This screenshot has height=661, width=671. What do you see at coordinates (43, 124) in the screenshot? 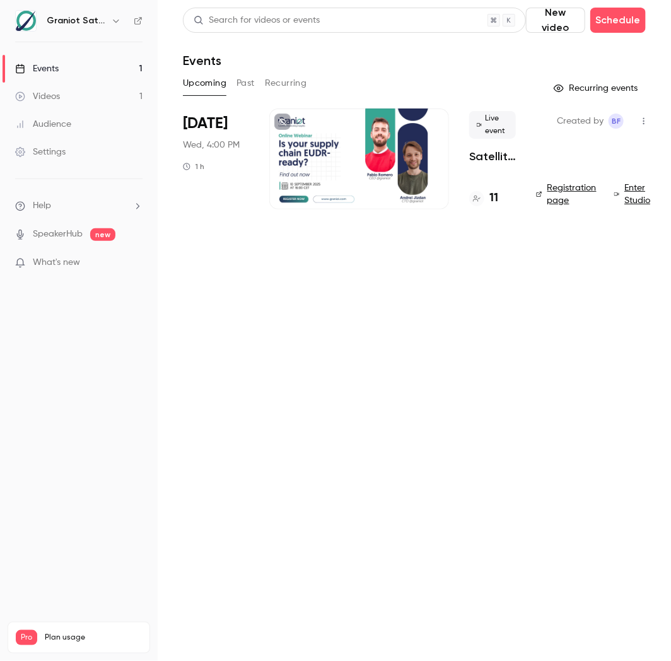
I see `div: Audience` at bounding box center [43, 124].